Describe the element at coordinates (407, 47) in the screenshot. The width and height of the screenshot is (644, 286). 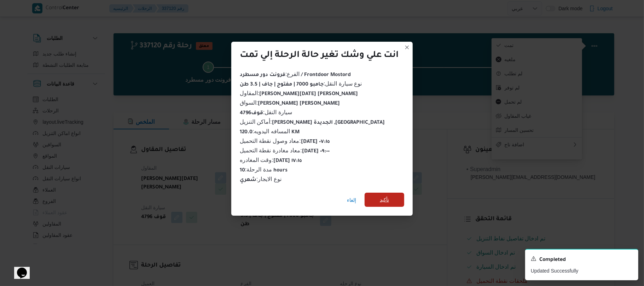
I see `button: Closes this modal window` at that location.